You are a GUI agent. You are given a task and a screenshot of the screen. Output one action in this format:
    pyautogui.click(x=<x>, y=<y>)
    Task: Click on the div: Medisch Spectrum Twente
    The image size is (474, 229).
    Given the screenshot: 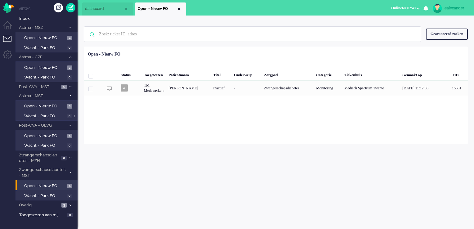 What is the action you would take?
    pyautogui.click(x=371, y=88)
    